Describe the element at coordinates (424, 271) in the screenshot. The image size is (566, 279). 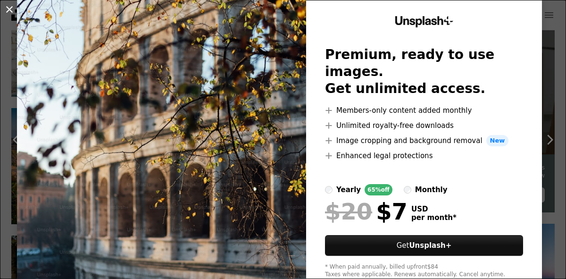
I see `div: * When paid annually, billed upfront $84 Taxes where applicable. Renews automatically. Cancel any...` at that location.